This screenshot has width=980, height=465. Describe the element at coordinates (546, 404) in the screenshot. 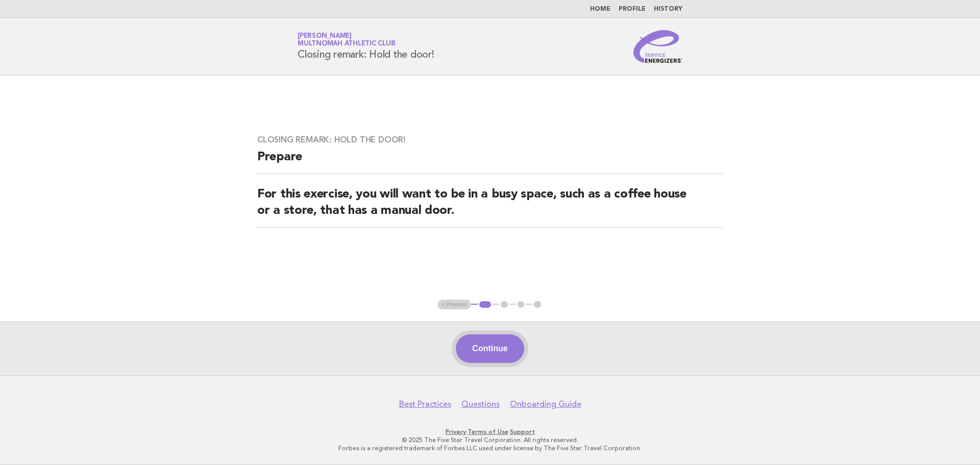

I see `a: Onboarding Guide` at that location.